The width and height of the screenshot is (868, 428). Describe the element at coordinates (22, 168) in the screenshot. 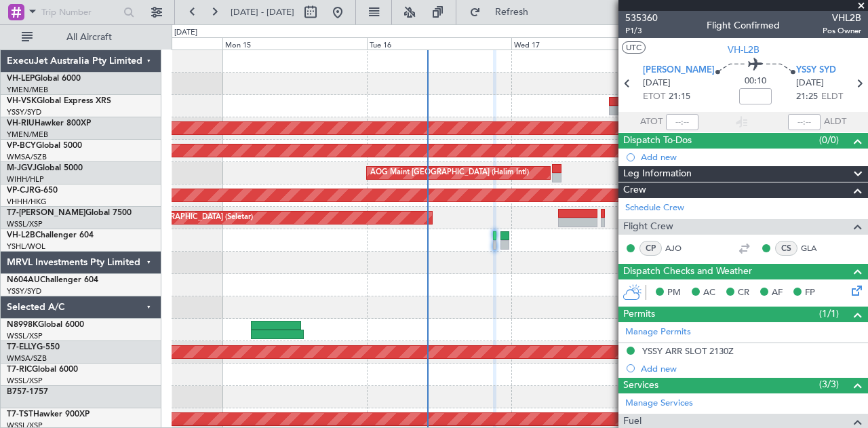

I see `span: M-JGVJ` at that location.